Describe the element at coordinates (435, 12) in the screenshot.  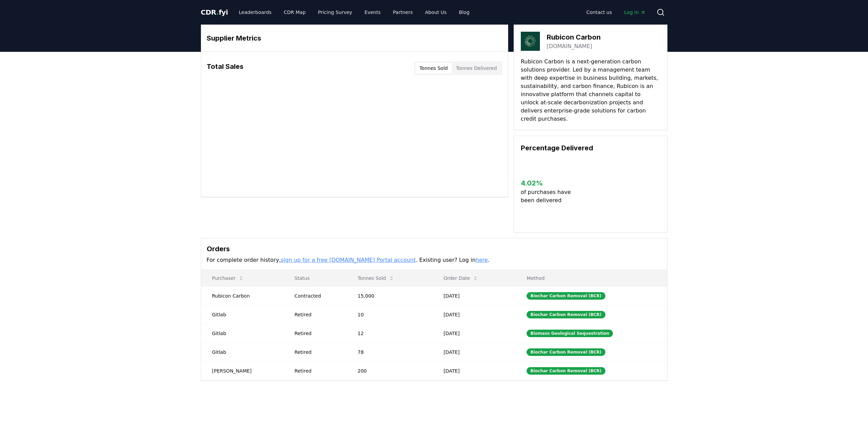
I see `a: About Us` at that location.